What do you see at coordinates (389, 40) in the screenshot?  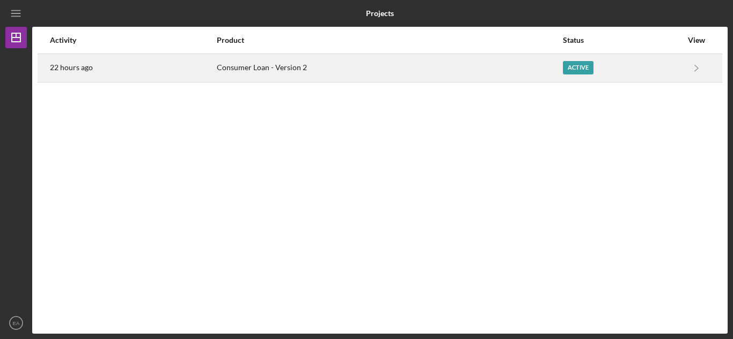 I see `div: Product` at bounding box center [389, 40].